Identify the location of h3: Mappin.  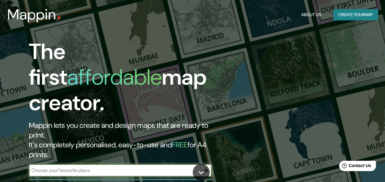
(32, 15).